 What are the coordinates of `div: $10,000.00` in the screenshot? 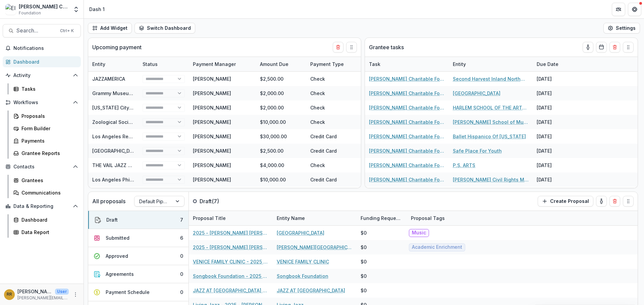 It's located at (281, 122).